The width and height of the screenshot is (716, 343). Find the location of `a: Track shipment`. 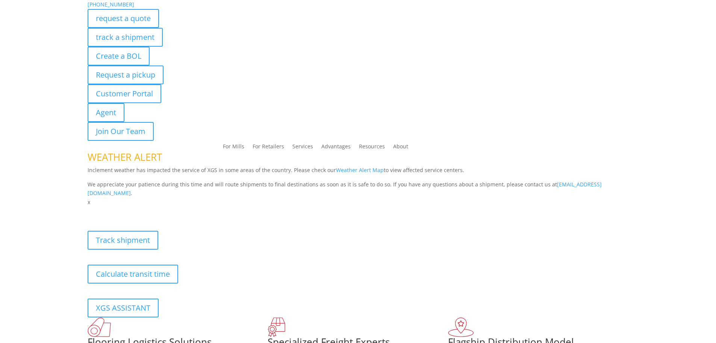

a: Track shipment is located at coordinates (123, 240).